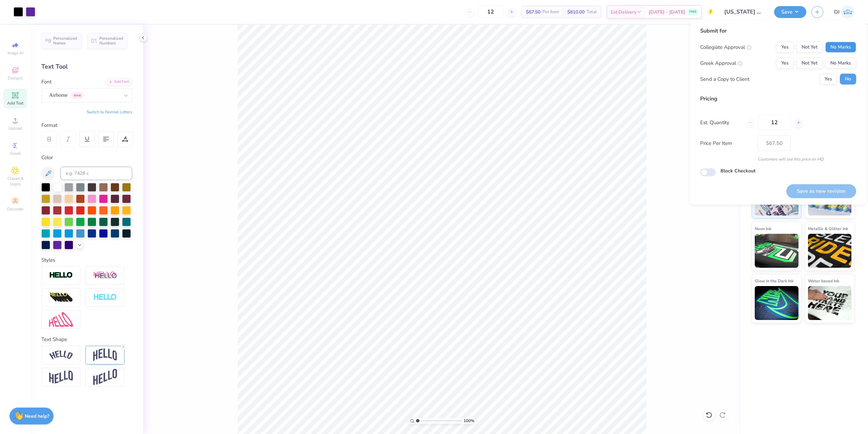  What do you see at coordinates (778, 31) in the screenshot?
I see `div: Submit for` at bounding box center [778, 31].